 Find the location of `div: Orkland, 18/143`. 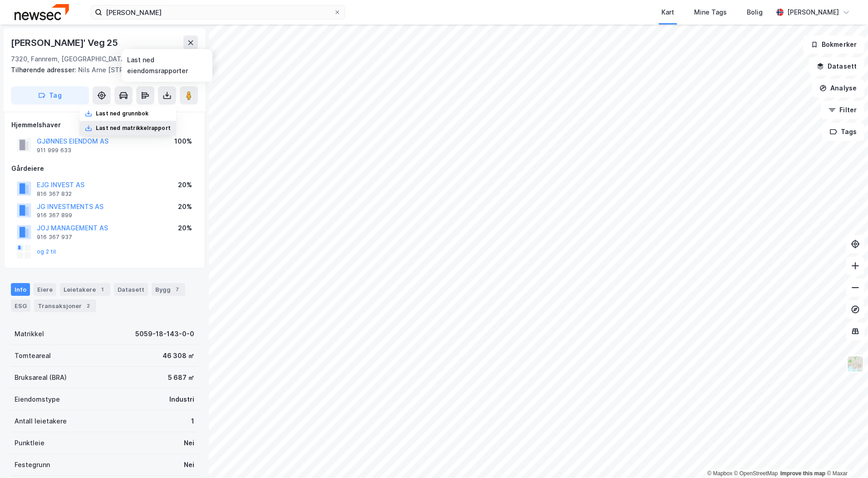

div: Orkland, 18/143 is located at coordinates (172, 59).